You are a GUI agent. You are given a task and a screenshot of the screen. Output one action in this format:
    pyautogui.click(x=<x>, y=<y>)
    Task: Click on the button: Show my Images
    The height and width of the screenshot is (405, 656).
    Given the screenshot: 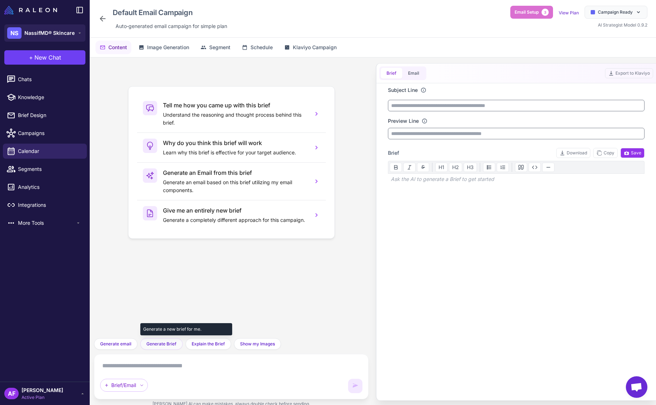 What is the action you would take?
    pyautogui.click(x=257, y=344)
    